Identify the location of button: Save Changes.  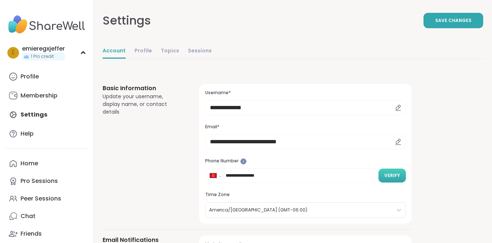
(453, 21).